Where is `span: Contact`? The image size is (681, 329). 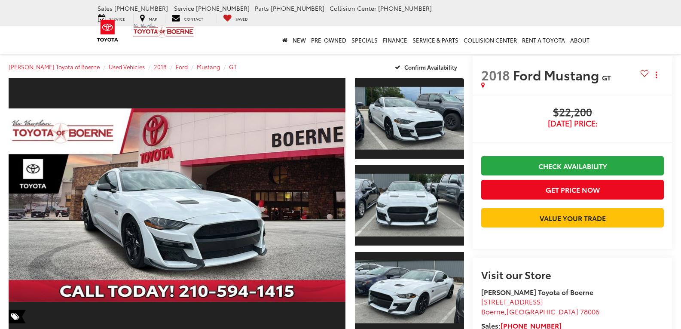 span: Contact is located at coordinates (193, 18).